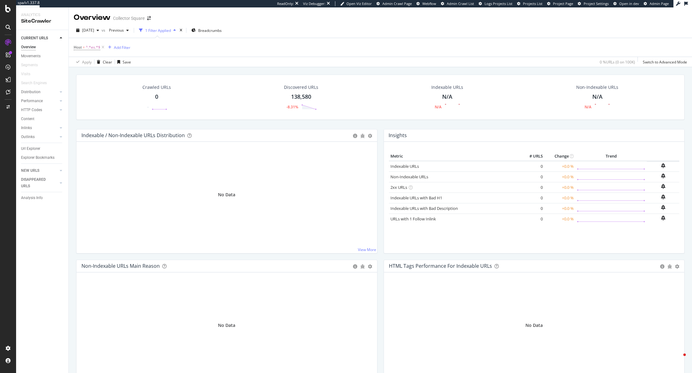 The width and height of the screenshot is (692, 373). I want to click on div: Overview, so click(92, 18).